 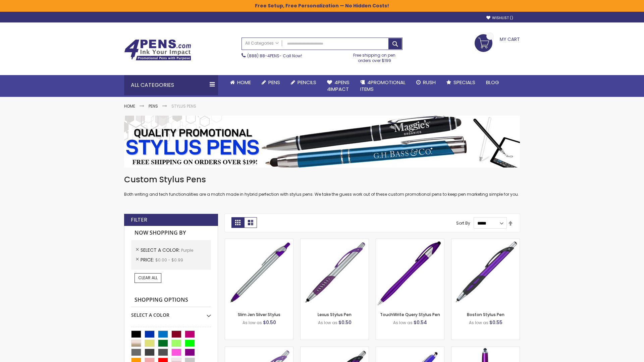 What do you see at coordinates (338, 85) in the screenshot?
I see `span: 4Pens 4impact` at bounding box center [338, 85].